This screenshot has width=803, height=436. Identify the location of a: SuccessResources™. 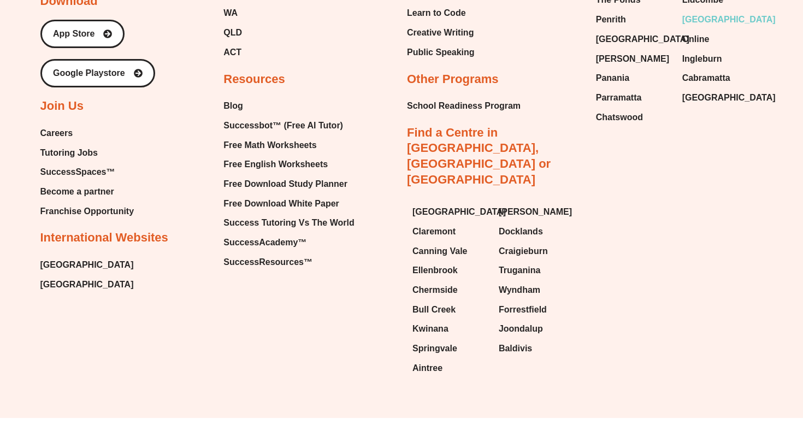
(289, 262).